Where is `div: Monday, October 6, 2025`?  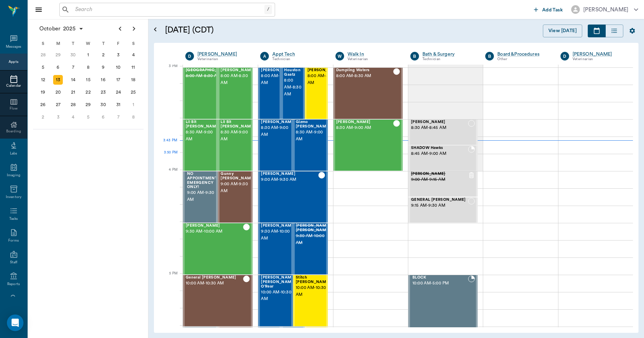
div: Monday, October 6, 2025 is located at coordinates (58, 68).